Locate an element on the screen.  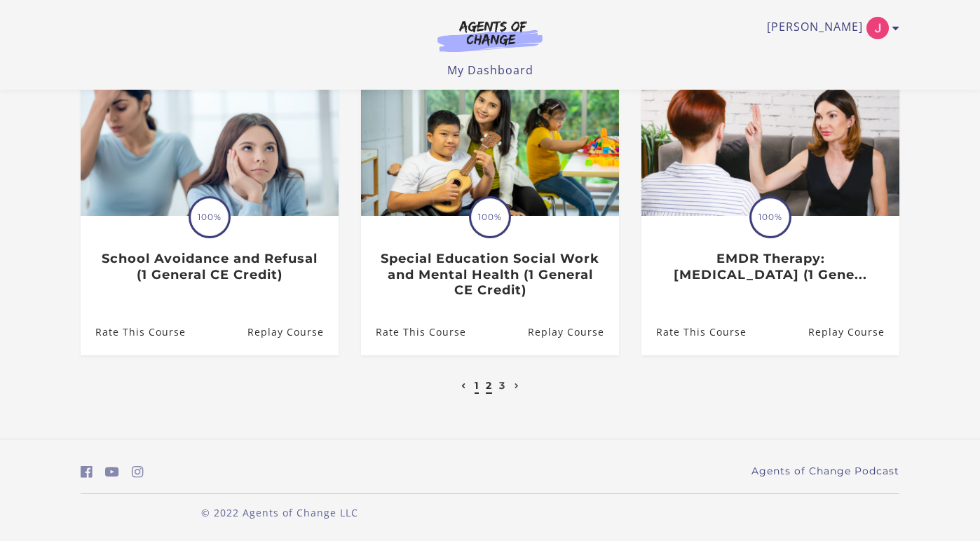
a: My Dashboard is located at coordinates (490, 70).